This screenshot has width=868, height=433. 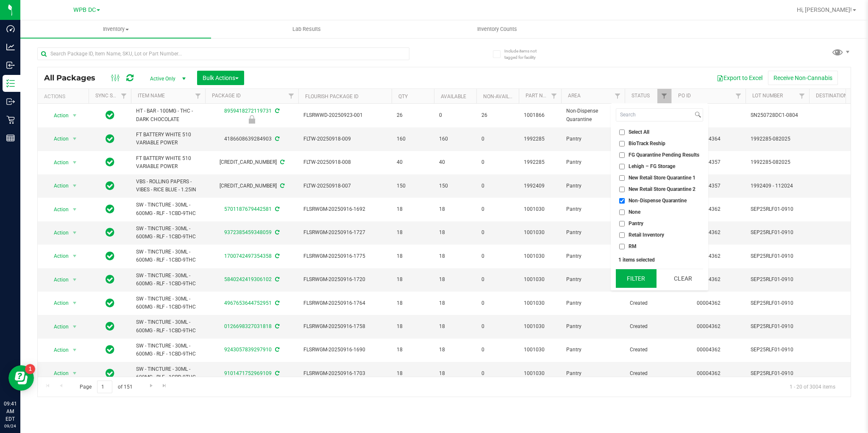 What do you see at coordinates (543, 95) in the screenshot?
I see `a: Part Number` at bounding box center [543, 95].